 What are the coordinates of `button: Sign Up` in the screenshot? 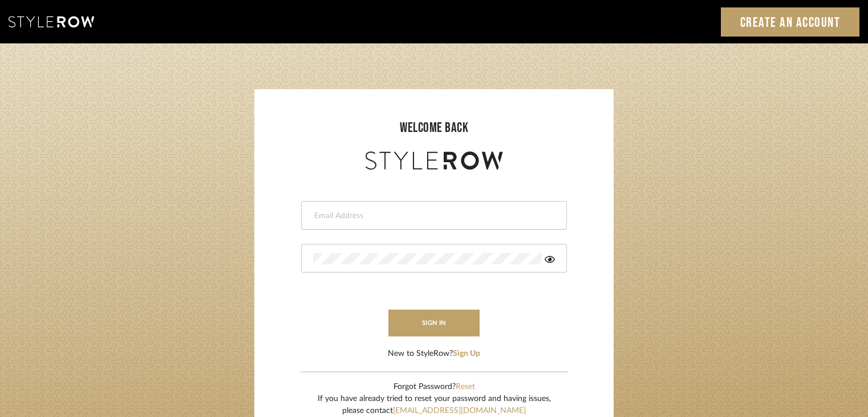 It's located at (466, 353).